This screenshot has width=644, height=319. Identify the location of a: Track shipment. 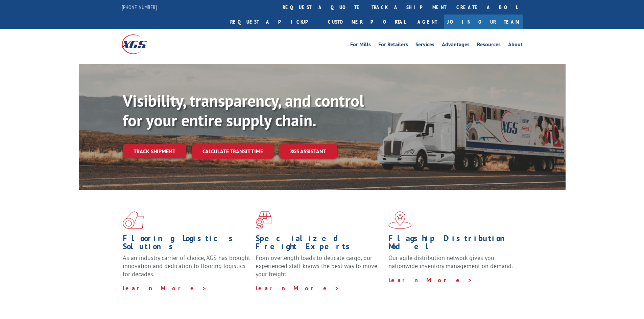
(155, 151).